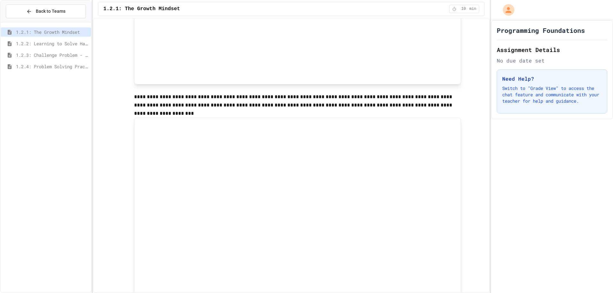  What do you see at coordinates (50, 11) in the screenshot?
I see `span: Back to Teams` at bounding box center [50, 11].